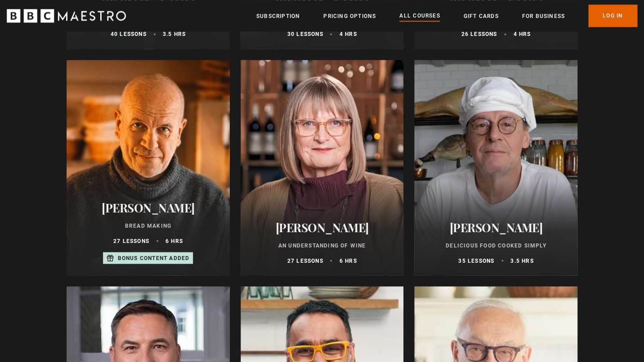  Describe the element at coordinates (305, 34) in the screenshot. I see `p: 30 lessons` at that location.